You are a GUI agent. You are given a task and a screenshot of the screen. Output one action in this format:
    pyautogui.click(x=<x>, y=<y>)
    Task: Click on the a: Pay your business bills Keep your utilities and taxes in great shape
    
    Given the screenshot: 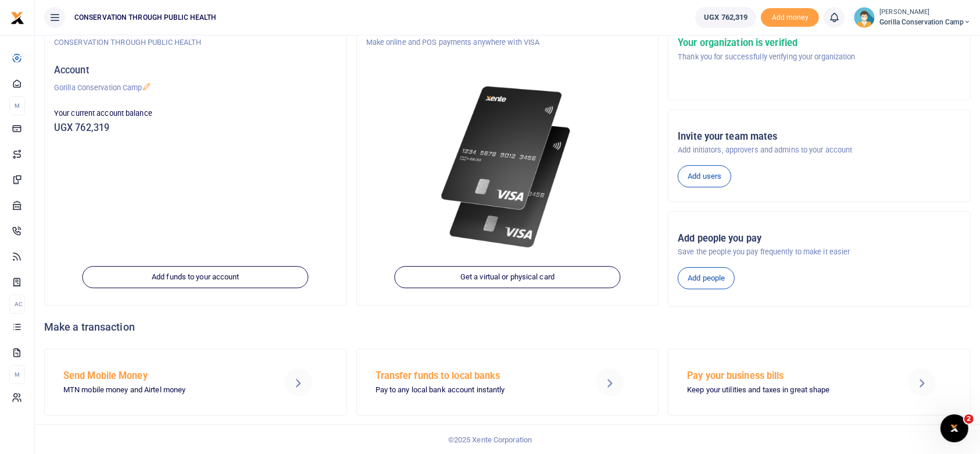 What is the action you would take?
    pyautogui.click(x=819, y=382)
    